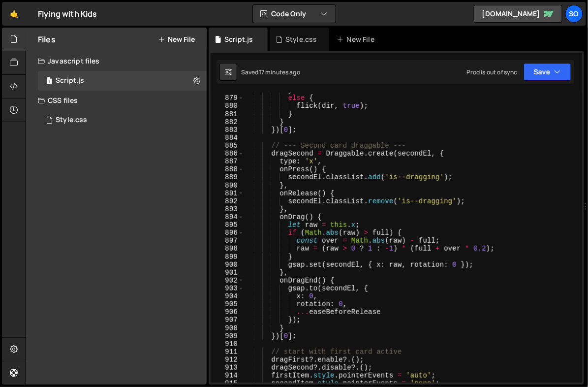 The image size is (588, 387). Describe the element at coordinates (228, 194) in the screenshot. I see `div: 891` at that location.